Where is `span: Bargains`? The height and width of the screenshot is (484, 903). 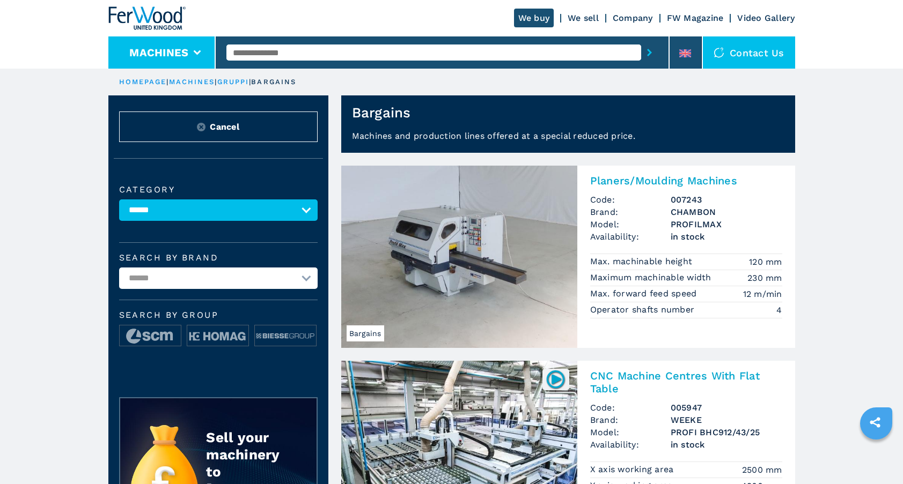 span: Bargains is located at coordinates (365, 334).